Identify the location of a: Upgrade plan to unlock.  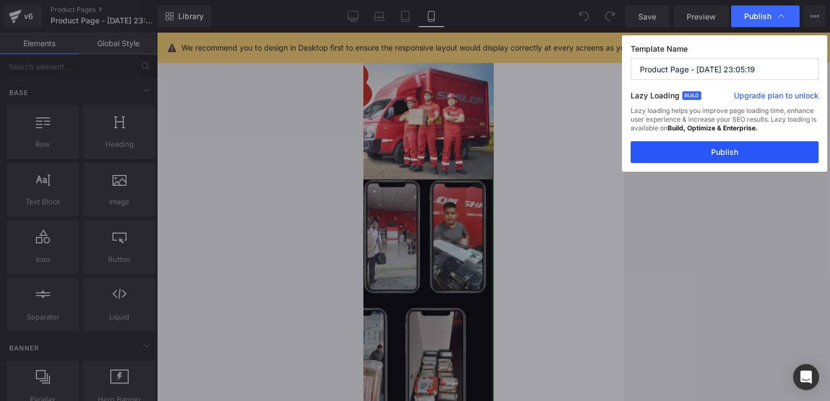
(776, 98).